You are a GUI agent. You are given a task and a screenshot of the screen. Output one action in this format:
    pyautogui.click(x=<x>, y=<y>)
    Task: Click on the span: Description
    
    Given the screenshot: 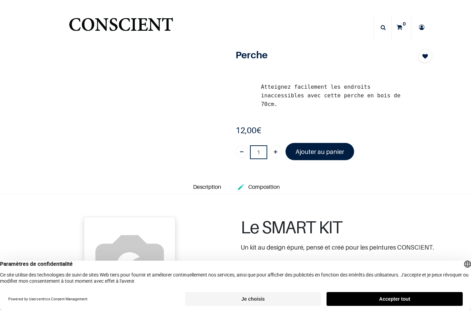 What is the action you would take?
    pyautogui.click(x=207, y=186)
    